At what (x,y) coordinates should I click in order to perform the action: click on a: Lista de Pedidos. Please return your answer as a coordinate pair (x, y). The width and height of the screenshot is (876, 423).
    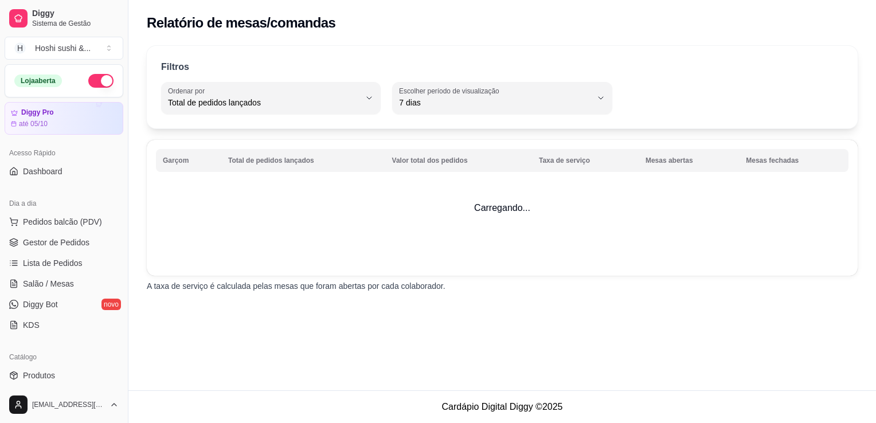
    Looking at the image, I should click on (64, 263).